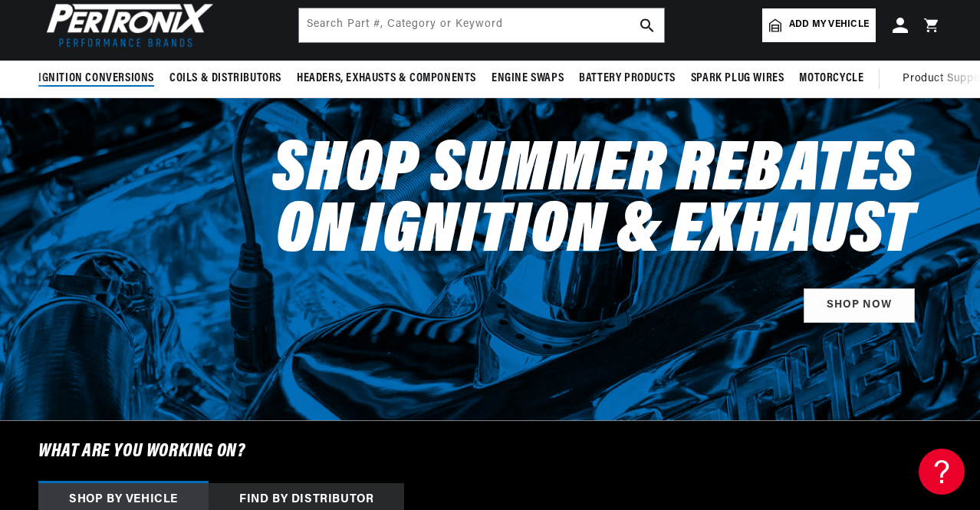 This screenshot has width=980, height=510. What do you see at coordinates (819, 25) in the screenshot?
I see `a: Add my vehicle` at bounding box center [819, 25].